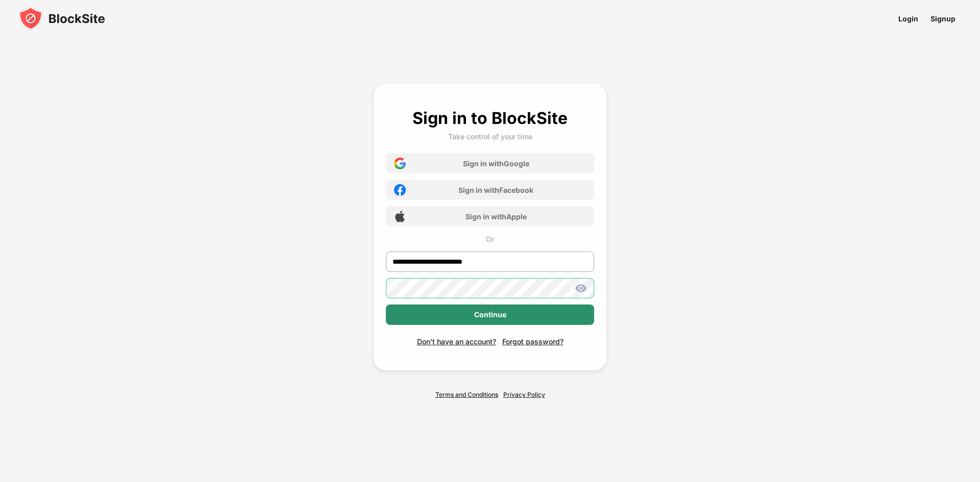  Describe the element at coordinates (524, 394) in the screenshot. I see `a: Privacy Policy` at that location.